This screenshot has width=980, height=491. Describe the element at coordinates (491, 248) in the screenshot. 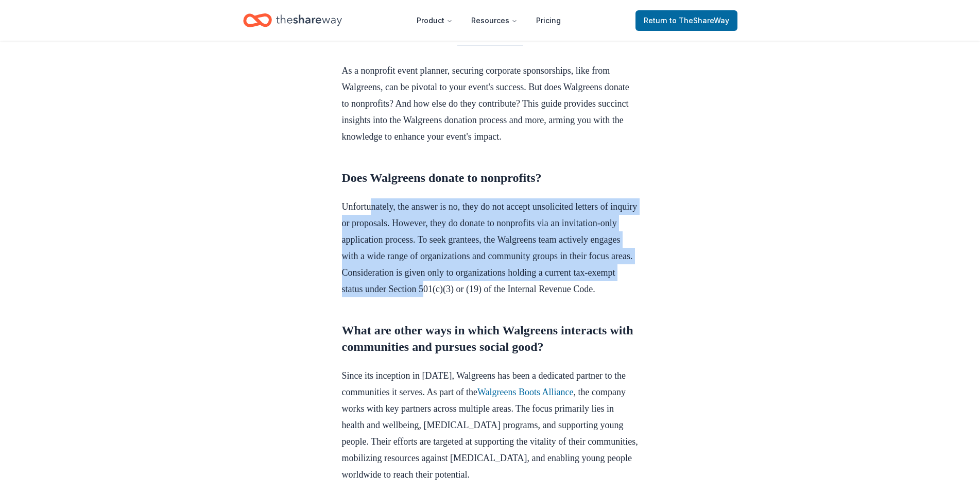

I see `p: Unfortunately, the answer is no, they do not accept unsolicited letters of inquiry or proposals. ...` at that location.